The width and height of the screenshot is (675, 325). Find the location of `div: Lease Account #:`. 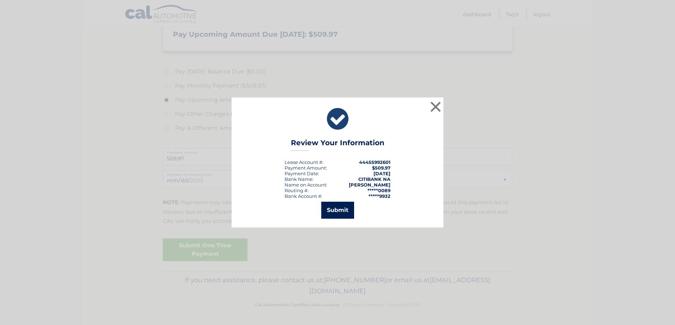

div: Lease Account #: is located at coordinates (304, 162).